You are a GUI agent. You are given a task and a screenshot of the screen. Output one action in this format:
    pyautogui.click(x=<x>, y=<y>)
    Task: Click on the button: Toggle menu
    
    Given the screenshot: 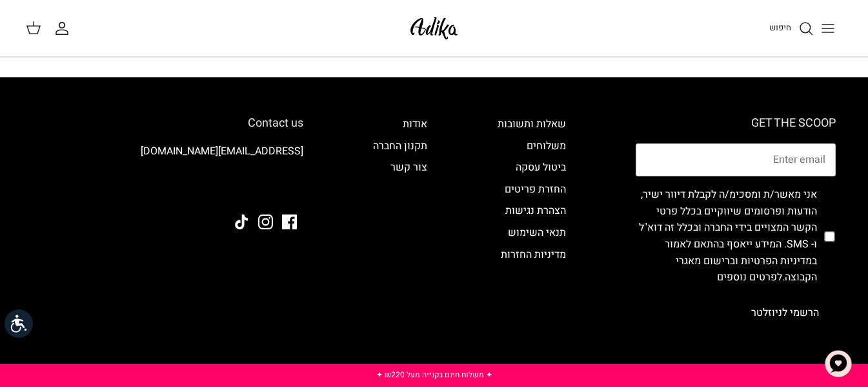 What is the action you would take?
    pyautogui.click(x=829, y=29)
    